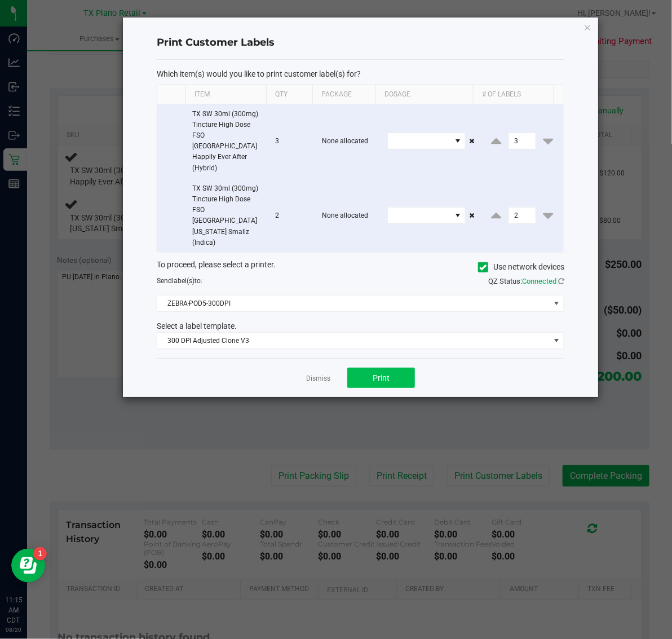  I want to click on th: # of labels, so click(513, 95).